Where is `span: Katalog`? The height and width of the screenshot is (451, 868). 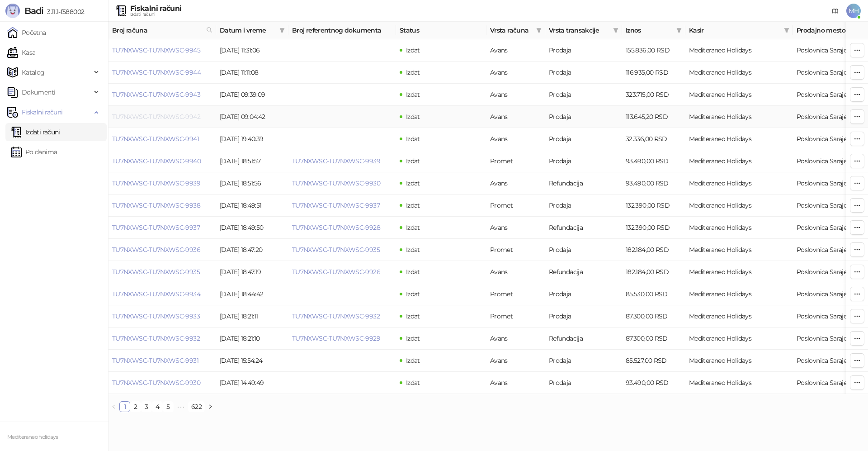 span: Katalog is located at coordinates (33, 72).